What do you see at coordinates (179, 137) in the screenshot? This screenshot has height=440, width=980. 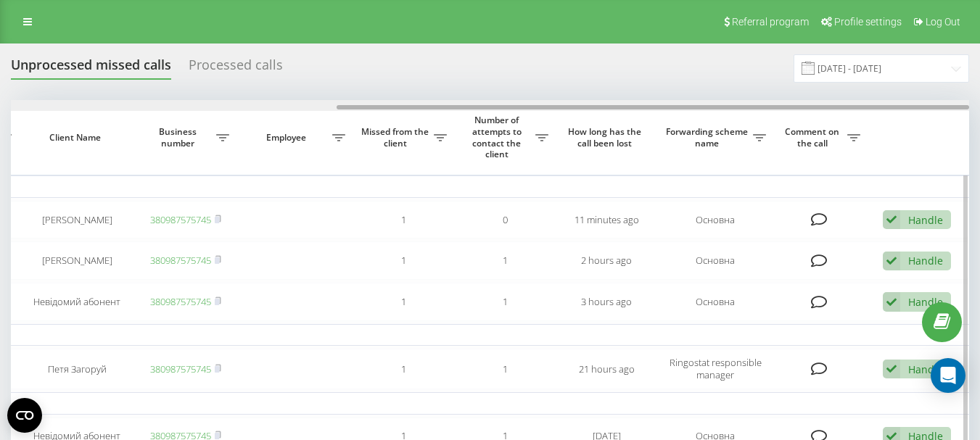 I see `span: Business number` at bounding box center [179, 137].